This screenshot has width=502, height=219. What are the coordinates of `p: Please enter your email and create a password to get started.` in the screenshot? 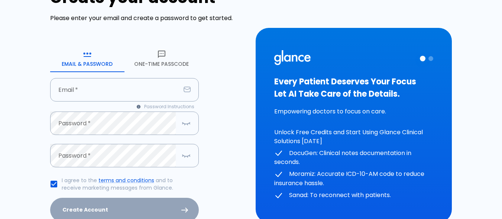 It's located at (148, 18).